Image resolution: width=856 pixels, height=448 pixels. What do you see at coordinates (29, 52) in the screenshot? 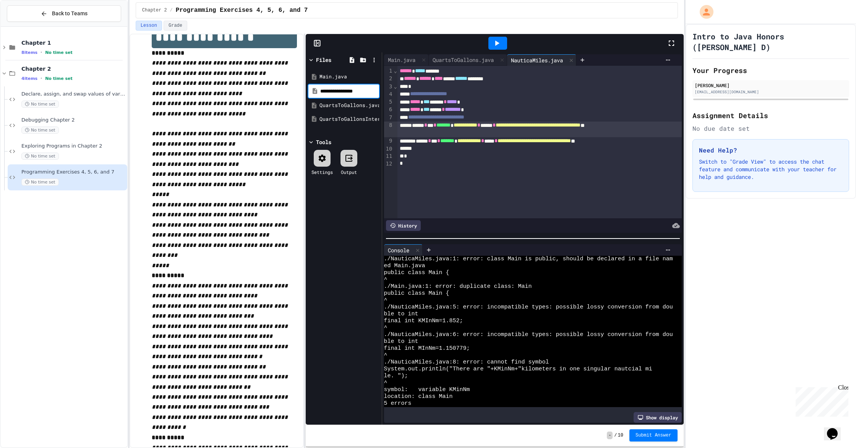
I see `span: 8 items` at bounding box center [29, 52].